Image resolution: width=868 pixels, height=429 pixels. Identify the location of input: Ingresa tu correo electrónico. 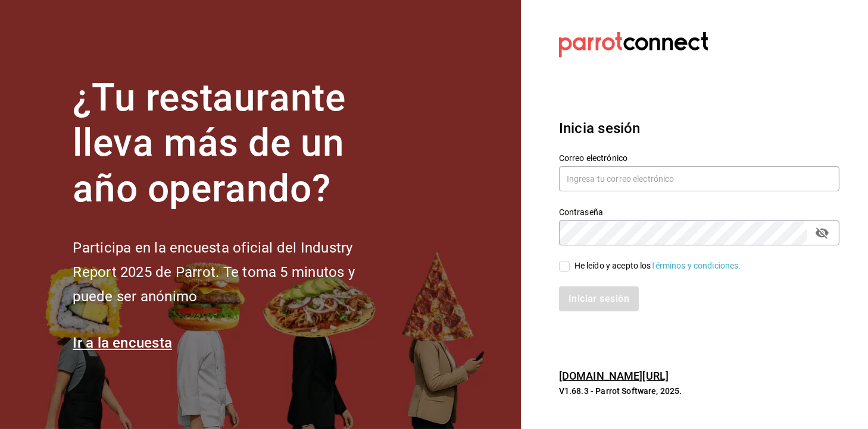
(698, 179).